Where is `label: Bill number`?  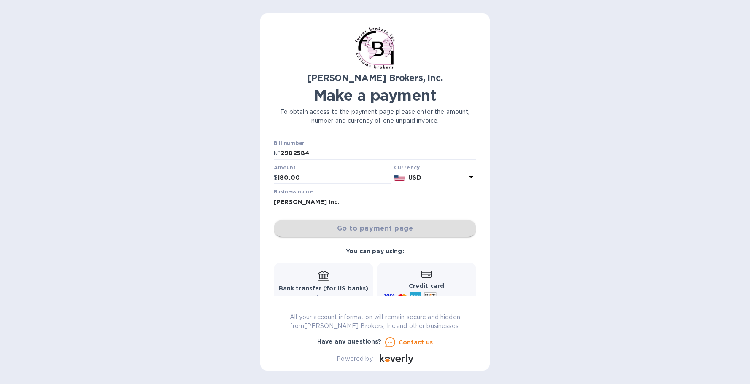
label: Bill number is located at coordinates (289, 144).